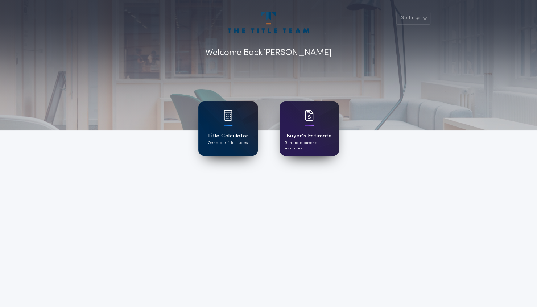  Describe the element at coordinates (309, 136) in the screenshot. I see `h1: Buyer's Estimate` at that location.